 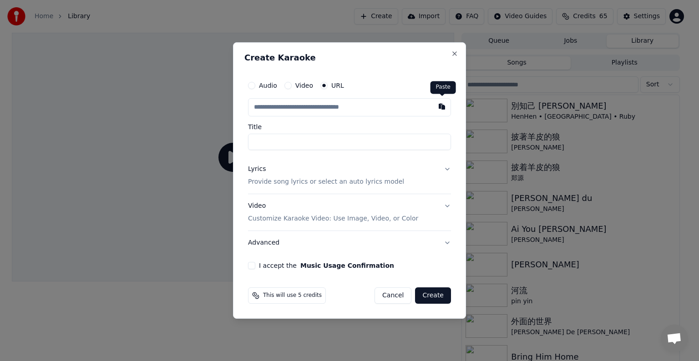 I want to click on p: Provide song lyrics or select an auto lyrics model, so click(x=326, y=182).